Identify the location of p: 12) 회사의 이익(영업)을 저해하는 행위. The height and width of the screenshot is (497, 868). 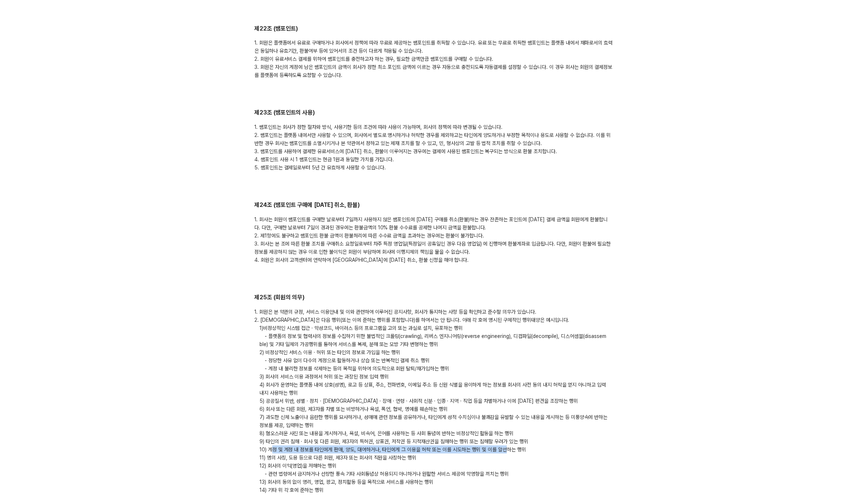
(434, 465).